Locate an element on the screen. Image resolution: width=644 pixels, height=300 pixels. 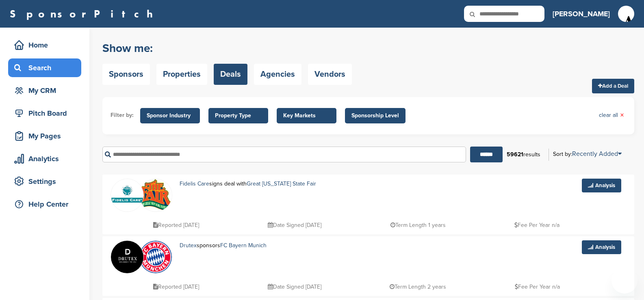
div: Pitch Board is located at coordinates (47, 114).